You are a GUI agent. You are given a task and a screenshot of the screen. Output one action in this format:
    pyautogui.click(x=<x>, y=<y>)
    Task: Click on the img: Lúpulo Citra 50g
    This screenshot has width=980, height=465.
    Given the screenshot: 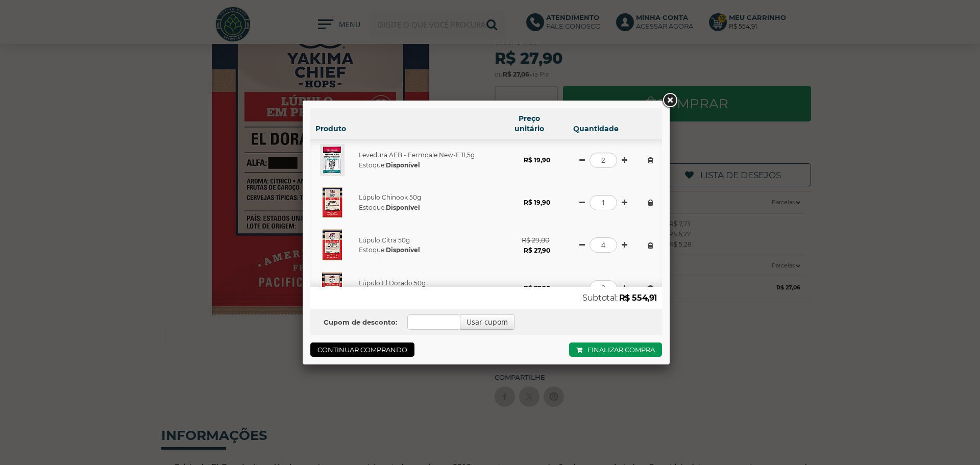 What is the action you would take?
    pyautogui.click(x=332, y=245)
    